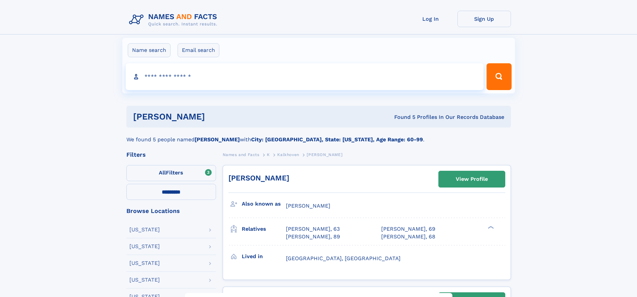 Image resolution: width=637 pixels, height=297 pixels. What do you see at coordinates (268, 154) in the screenshot?
I see `span: K` at bounding box center [268, 154].